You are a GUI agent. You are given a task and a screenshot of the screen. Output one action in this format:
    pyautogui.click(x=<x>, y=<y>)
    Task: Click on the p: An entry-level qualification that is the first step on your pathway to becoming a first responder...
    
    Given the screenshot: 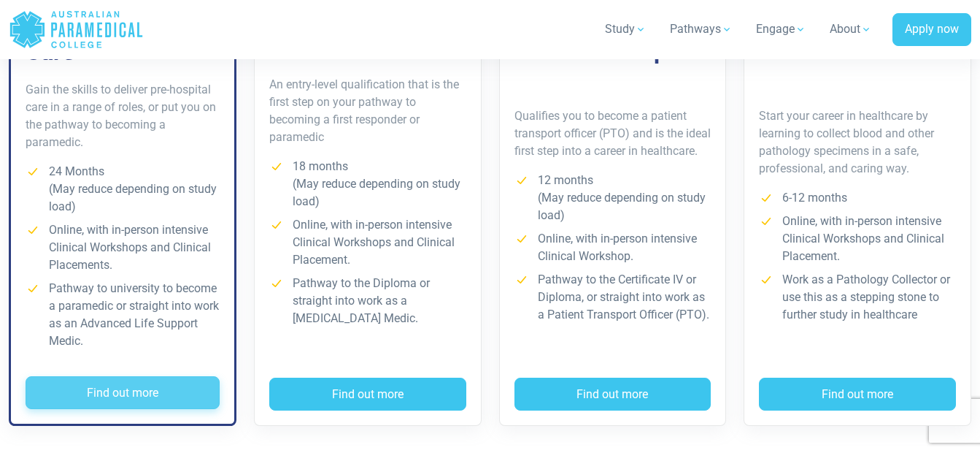 What is the action you would take?
    pyautogui.click(x=367, y=111)
    